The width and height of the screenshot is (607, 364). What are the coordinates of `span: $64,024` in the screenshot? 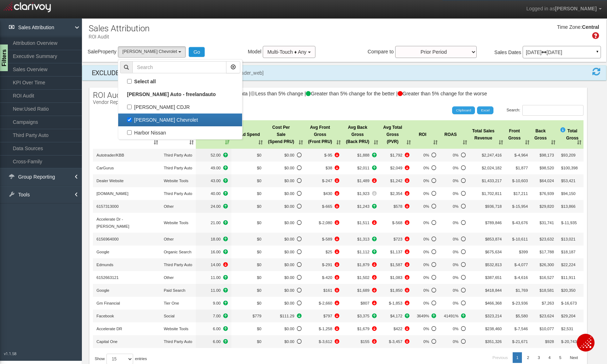 It's located at (547, 181).